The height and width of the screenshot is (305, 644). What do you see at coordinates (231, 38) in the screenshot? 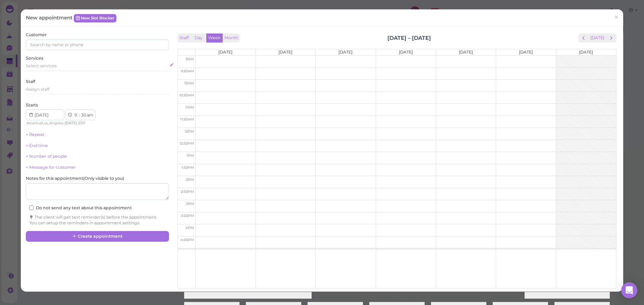
I see `button: Month` at bounding box center [231, 38].